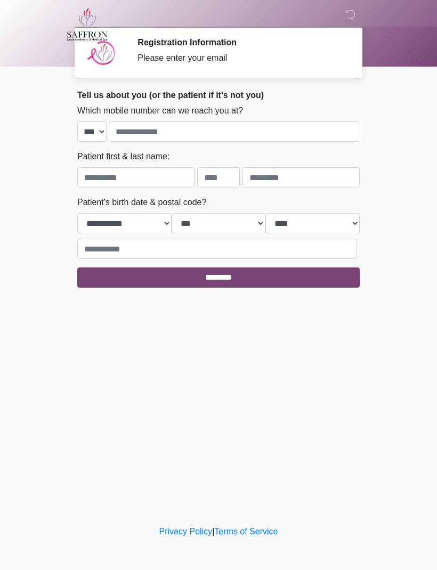 The height and width of the screenshot is (570, 437). Describe the element at coordinates (87, 25) in the screenshot. I see `img: Saffron Laser Aesthetics and Medical Spa Logo` at that location.